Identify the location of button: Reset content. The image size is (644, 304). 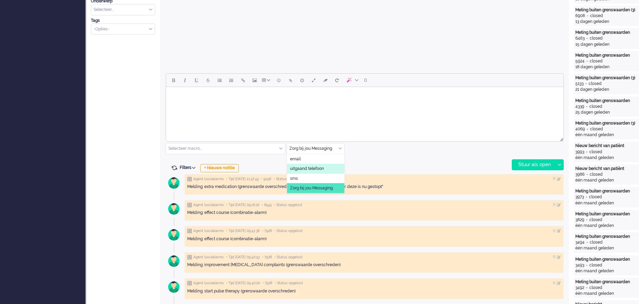
(337, 80).